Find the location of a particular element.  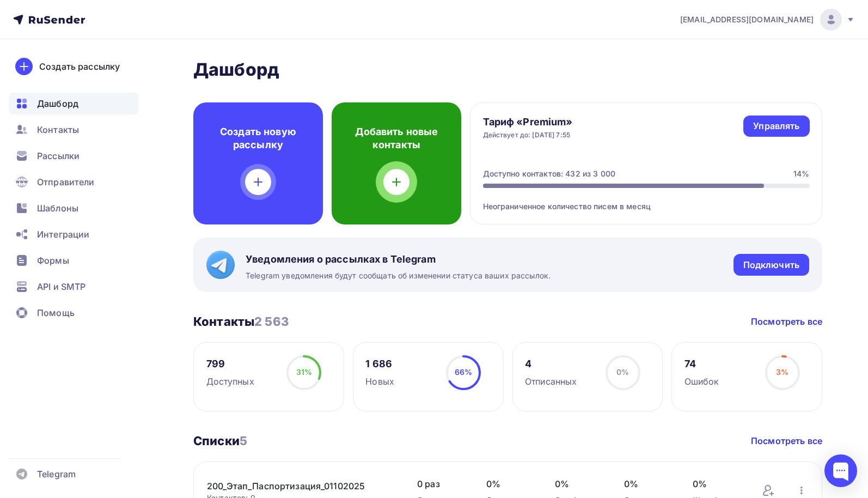

div: Подключить is located at coordinates (771, 265).